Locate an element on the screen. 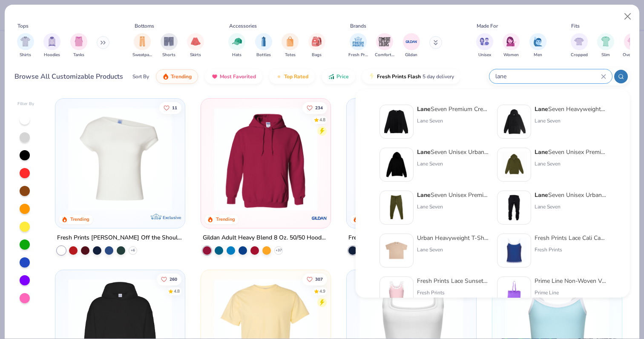 This screenshot has width=644, height=339. div: Seven Unisex Urban Pullover Hooded Sweatshirt is located at coordinates (453, 152).